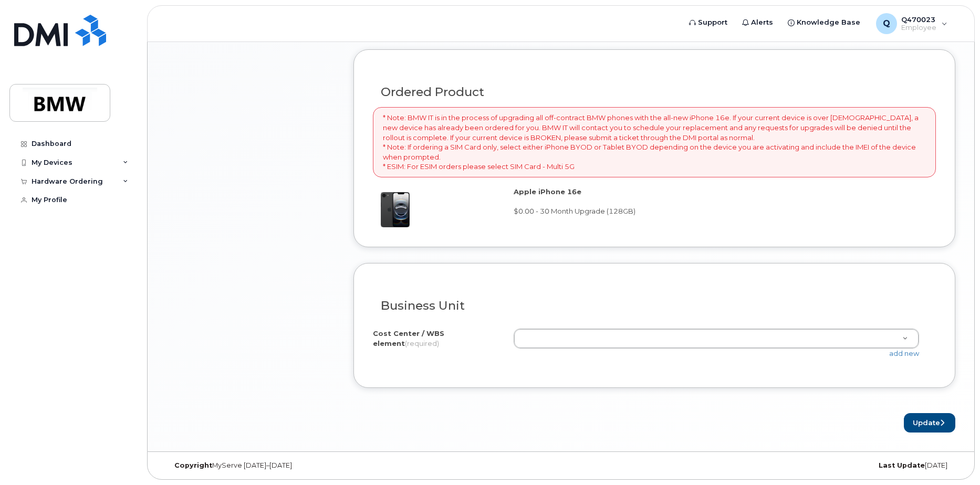  I want to click on span: Support, so click(713, 23).